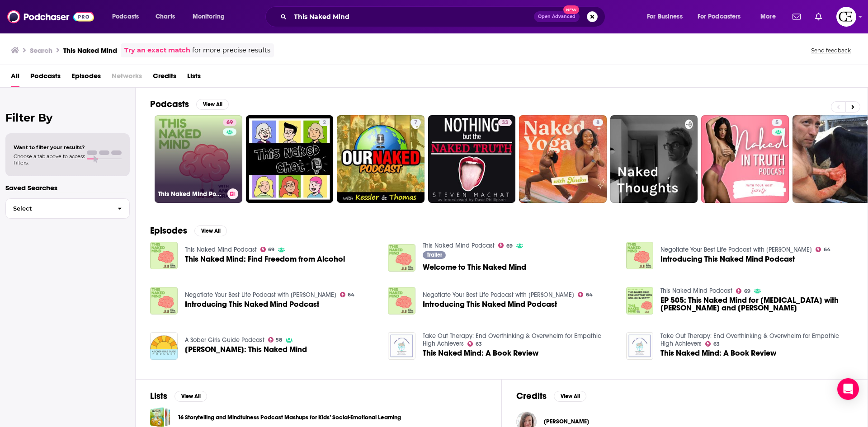 This screenshot has height=427, width=868. I want to click on span: This Naked Mind: Find Freedom from Alcohol, so click(265, 259).